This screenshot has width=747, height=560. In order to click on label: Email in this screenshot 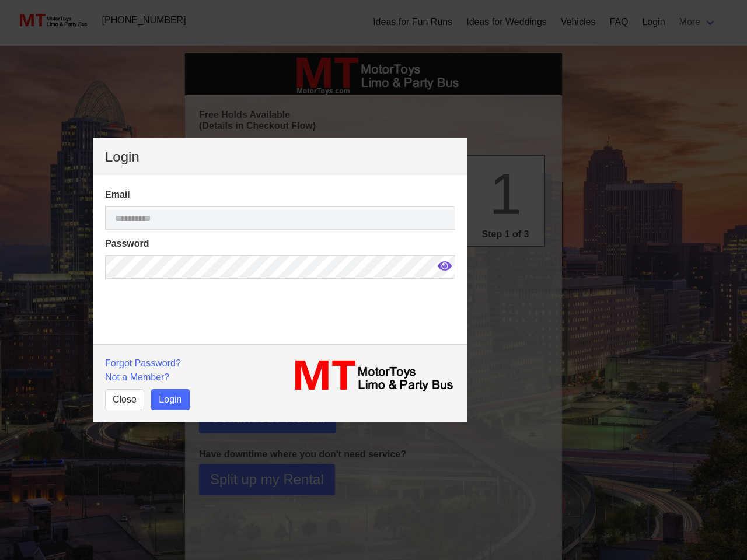, I will do `click(280, 195)`.